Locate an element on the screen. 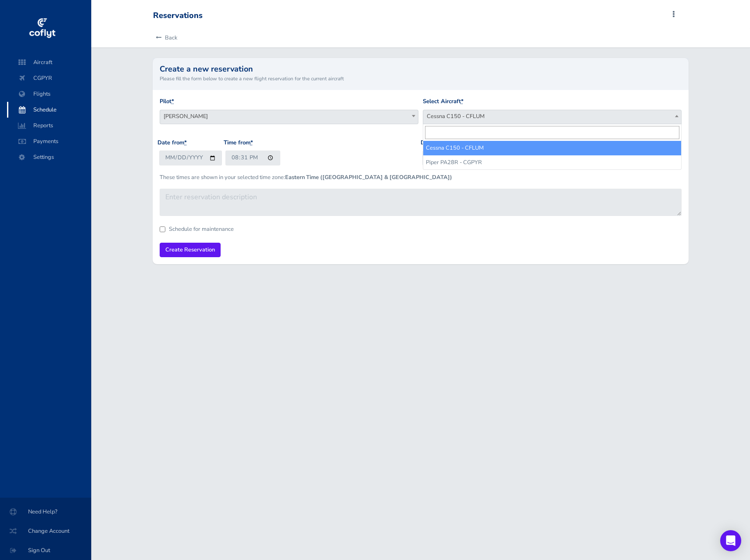 The height and width of the screenshot is (560, 750). span: Payments is located at coordinates (49, 141).